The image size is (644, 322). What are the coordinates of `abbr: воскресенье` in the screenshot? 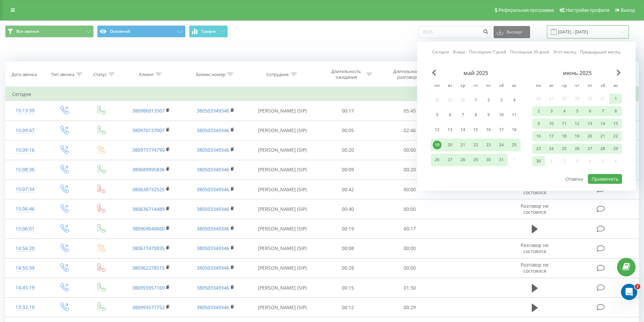 It's located at (615, 86).